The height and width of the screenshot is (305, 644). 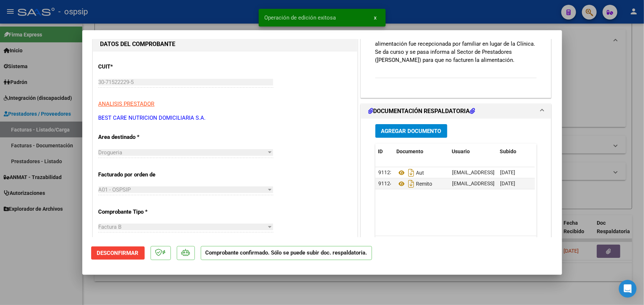 I want to click on span: Remito, so click(x=414, y=184).